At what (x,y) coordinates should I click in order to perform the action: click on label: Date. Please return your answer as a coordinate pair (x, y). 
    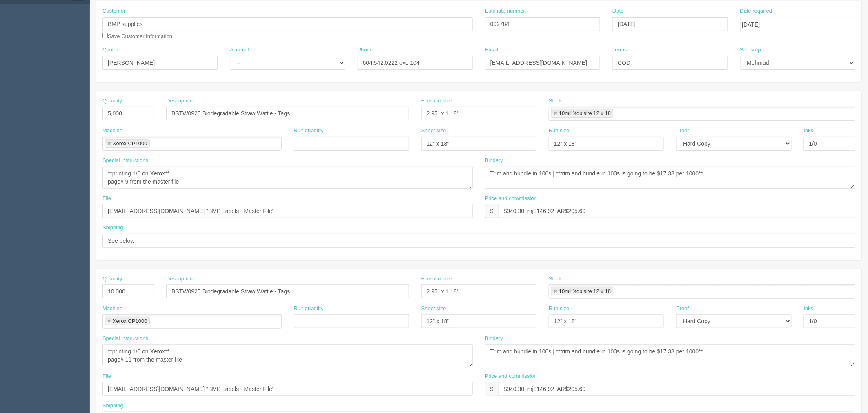
    Looking at the image, I should click on (618, 11).